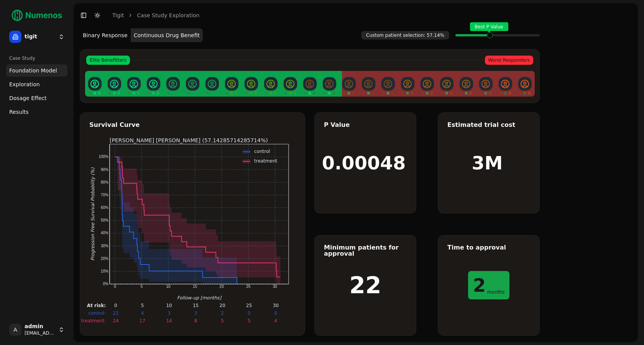 The height and width of the screenshot is (345, 644). Describe the element at coordinates (37, 58) in the screenshot. I see `div: Case Study` at that location.